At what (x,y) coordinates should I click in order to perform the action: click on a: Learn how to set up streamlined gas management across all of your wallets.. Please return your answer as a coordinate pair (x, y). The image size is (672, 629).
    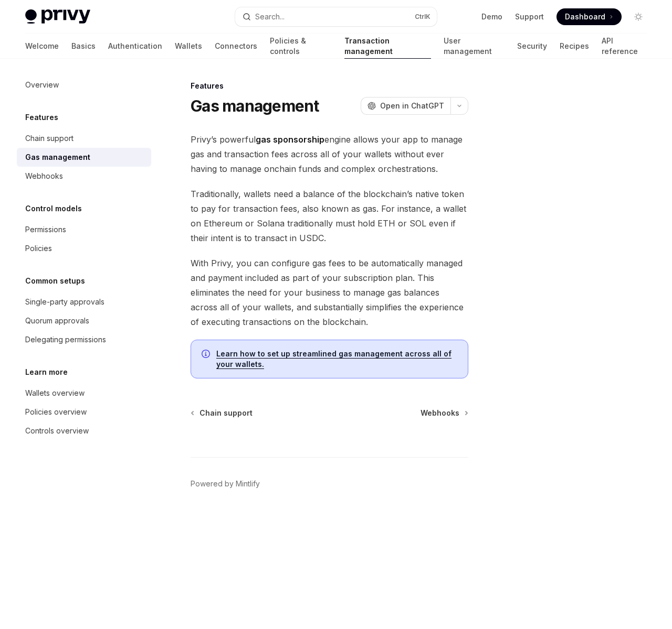
    Looking at the image, I should click on (333, 360).